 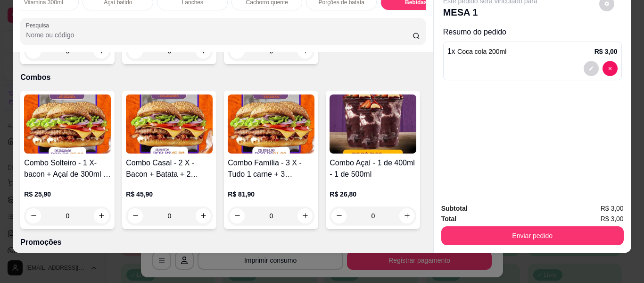 I want to click on p: R$ 81,90, so click(x=271, y=194).